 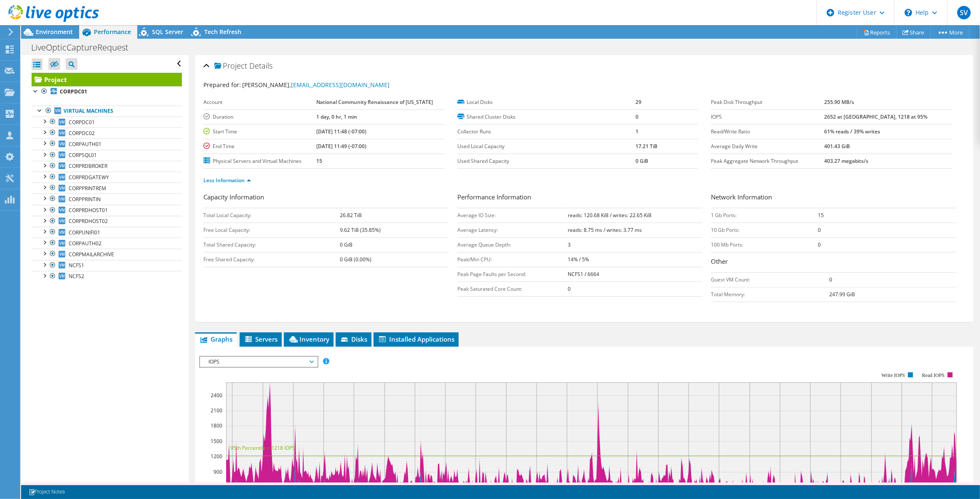 What do you see at coordinates (547, 132) in the screenshot?
I see `label: Collector Runs` at bounding box center [547, 132].